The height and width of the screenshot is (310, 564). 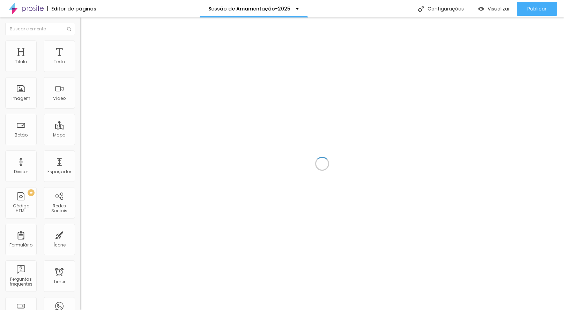 I want to click on span: Visualizar, so click(x=498, y=9).